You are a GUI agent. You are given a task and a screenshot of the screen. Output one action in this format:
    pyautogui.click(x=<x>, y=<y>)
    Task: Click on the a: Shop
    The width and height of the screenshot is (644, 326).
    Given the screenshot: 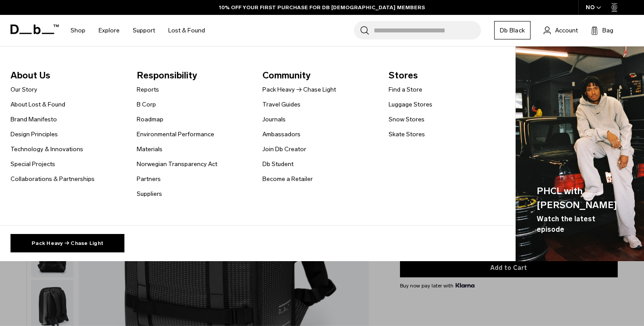 What is the action you would take?
    pyautogui.click(x=78, y=31)
    